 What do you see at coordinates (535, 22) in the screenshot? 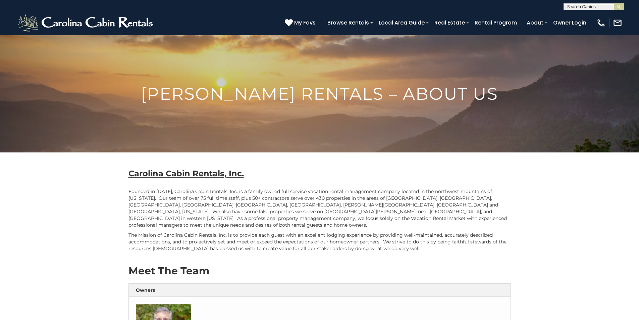
I see `a: About` at bounding box center [535, 22].